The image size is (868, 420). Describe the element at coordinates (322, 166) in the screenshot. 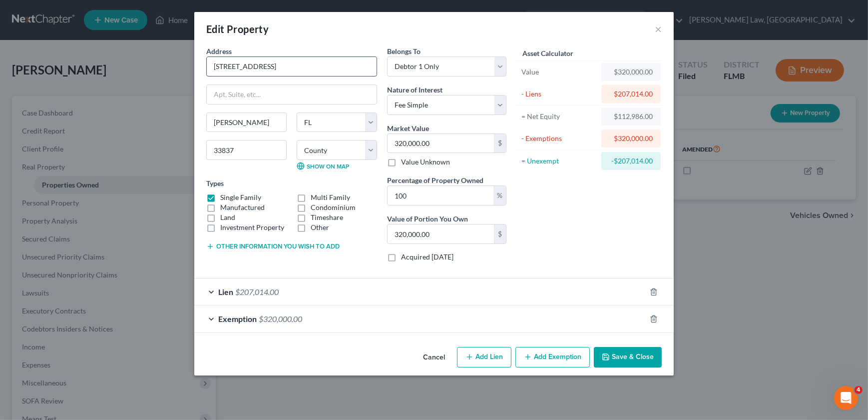

I see `a: Show on Map` at that location.